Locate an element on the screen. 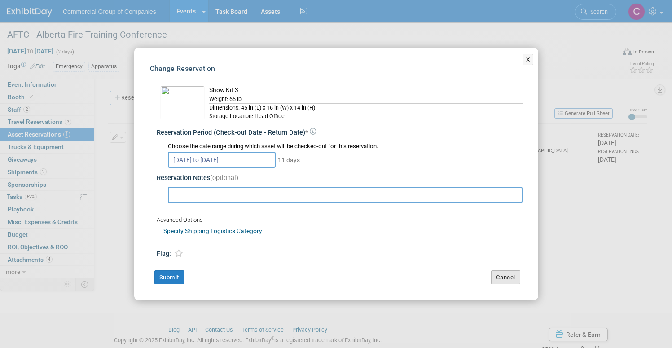 The height and width of the screenshot is (348, 672). div: Reservation Notes is located at coordinates (339, 178).